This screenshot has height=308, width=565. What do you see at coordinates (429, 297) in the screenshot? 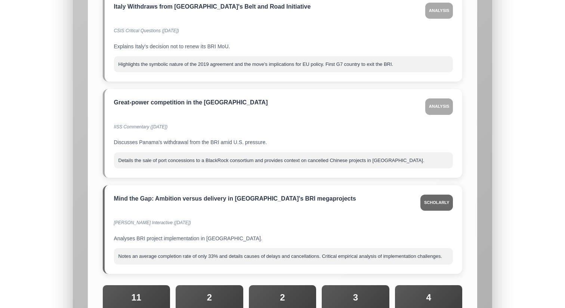
I see `span: 4` at bounding box center [429, 297].